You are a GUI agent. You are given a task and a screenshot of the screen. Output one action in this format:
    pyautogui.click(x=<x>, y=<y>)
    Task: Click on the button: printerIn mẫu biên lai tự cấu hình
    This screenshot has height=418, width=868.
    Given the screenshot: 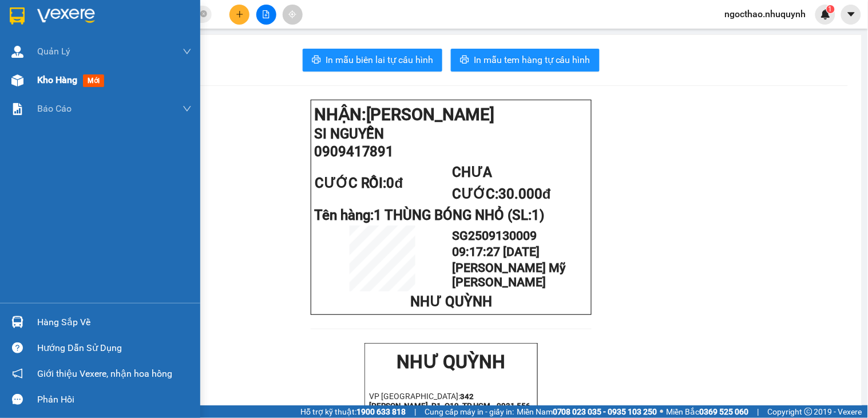 What is the action you would take?
    pyautogui.click(x=372, y=60)
    